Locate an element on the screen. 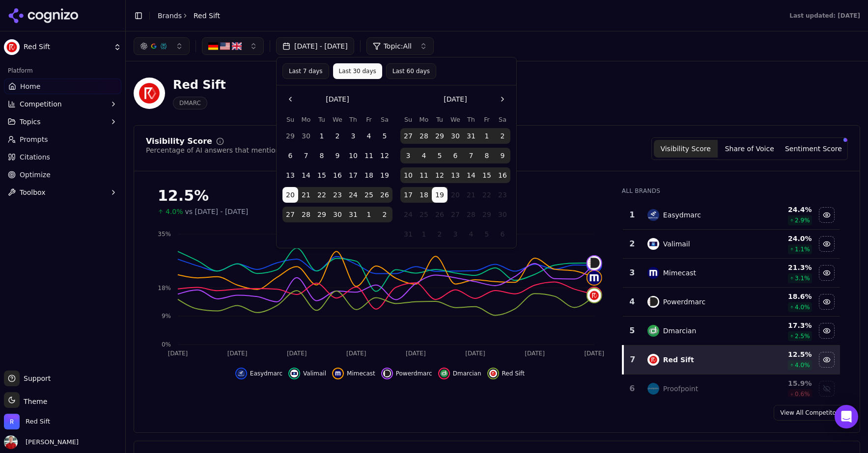 The width and height of the screenshot is (868, 453). button: Show proofpoint data is located at coordinates (826, 389).